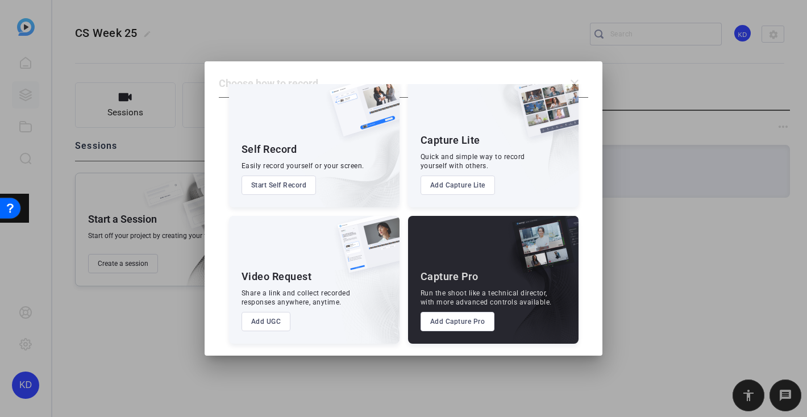 The width and height of the screenshot is (807, 417). What do you see at coordinates (296, 298) in the screenshot?
I see `div: Share a link and collect recorded responses anywhere, anytime.` at bounding box center [296, 298].